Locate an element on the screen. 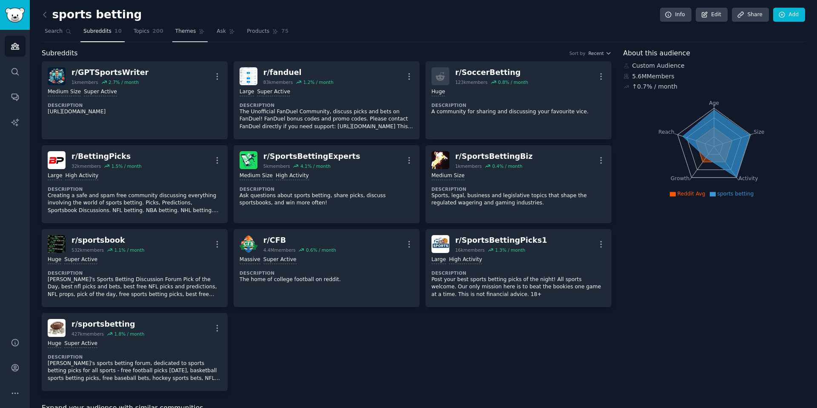  div: r/ GPTSportsWriter is located at coordinates (110, 72).